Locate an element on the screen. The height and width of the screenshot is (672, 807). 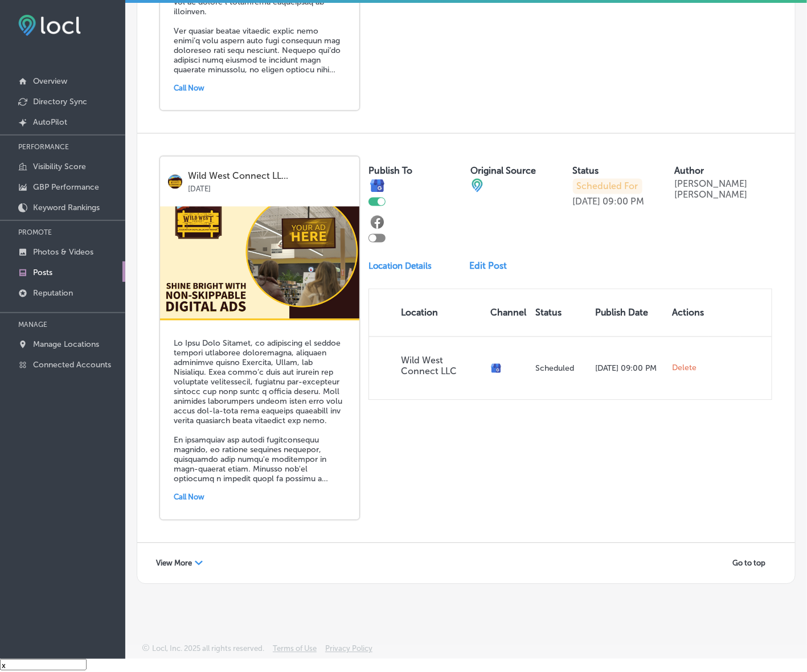
th: Location is located at coordinates (428, 313).